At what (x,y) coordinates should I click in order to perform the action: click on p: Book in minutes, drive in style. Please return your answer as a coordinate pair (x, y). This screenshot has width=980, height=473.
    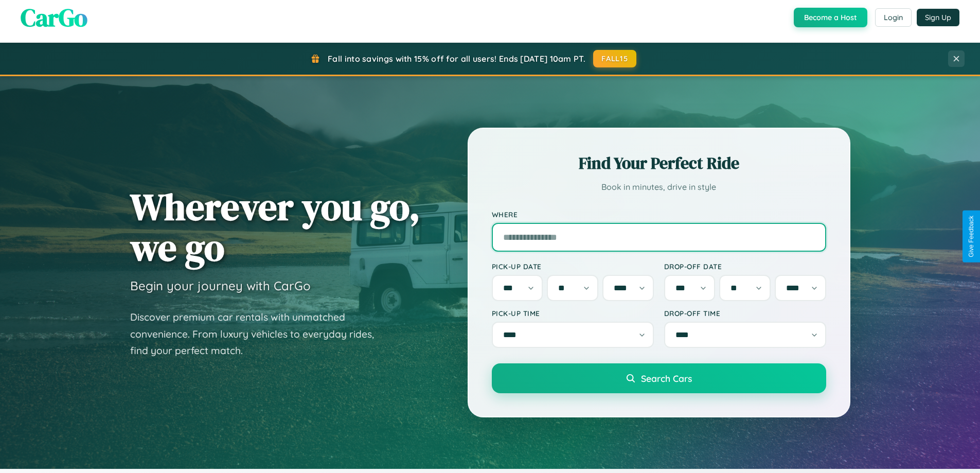
    Looking at the image, I should click on (659, 187).